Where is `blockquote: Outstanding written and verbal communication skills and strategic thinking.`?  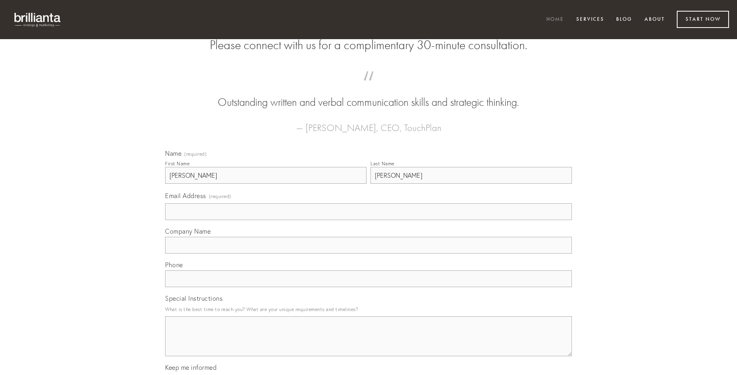 blockquote: Outstanding written and verbal communication skills and strategic thinking. is located at coordinates (369, 95).